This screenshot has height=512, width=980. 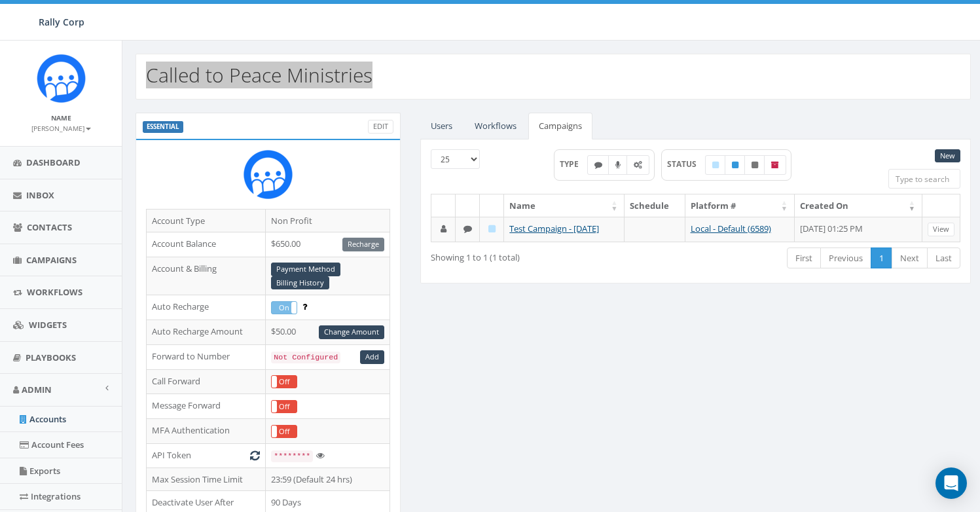 I want to click on td: $50.00, so click(x=328, y=332).